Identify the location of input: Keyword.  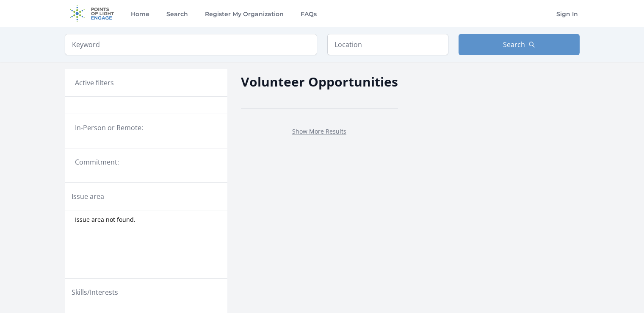
(191, 45).